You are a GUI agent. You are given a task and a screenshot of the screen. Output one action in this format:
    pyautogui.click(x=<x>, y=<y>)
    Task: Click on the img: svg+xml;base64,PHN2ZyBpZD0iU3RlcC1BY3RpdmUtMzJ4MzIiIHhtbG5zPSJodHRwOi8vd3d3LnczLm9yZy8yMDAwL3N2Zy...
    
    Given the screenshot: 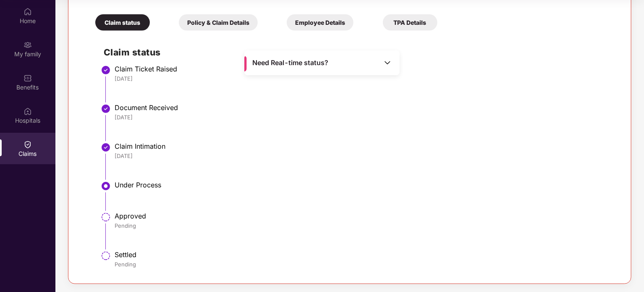 What is the action you would take?
    pyautogui.click(x=106, y=186)
    